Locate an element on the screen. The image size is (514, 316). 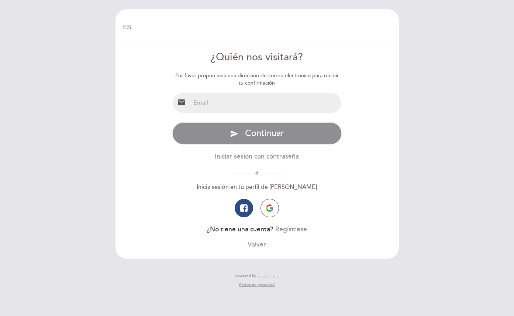
i: email is located at coordinates (182, 102).